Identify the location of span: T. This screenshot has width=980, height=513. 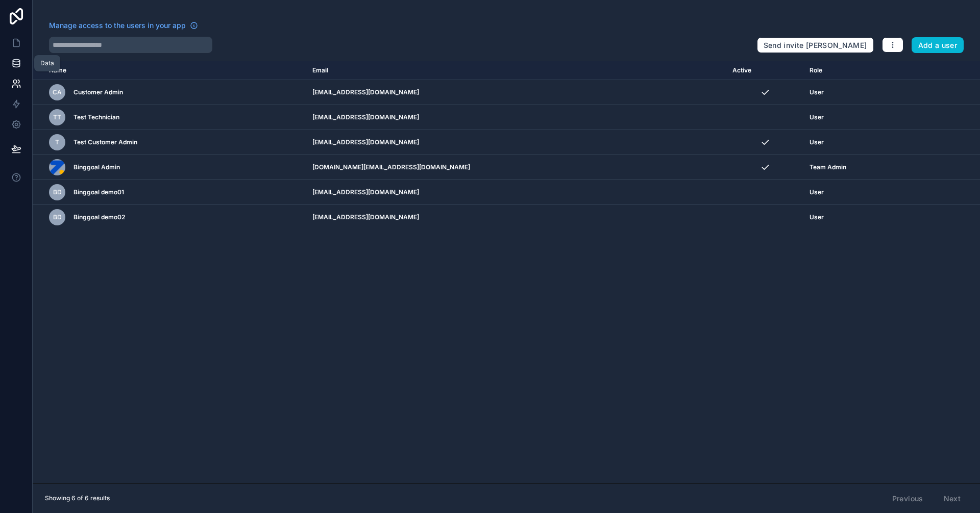
(57, 142).